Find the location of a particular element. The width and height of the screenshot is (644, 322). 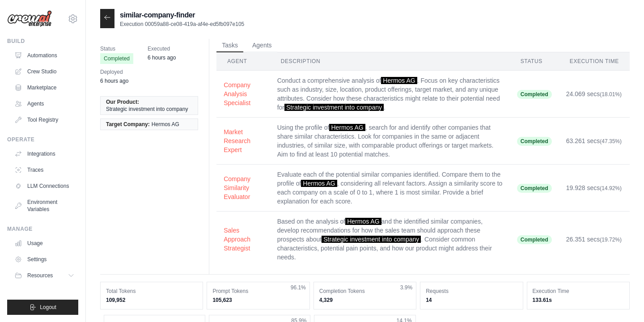

span: 3.9% is located at coordinates (406, 288).